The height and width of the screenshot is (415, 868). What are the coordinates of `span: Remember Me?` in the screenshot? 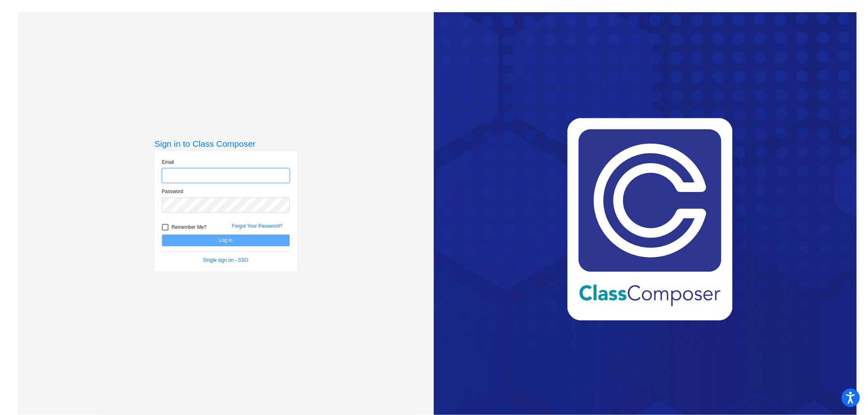 It's located at (189, 227).